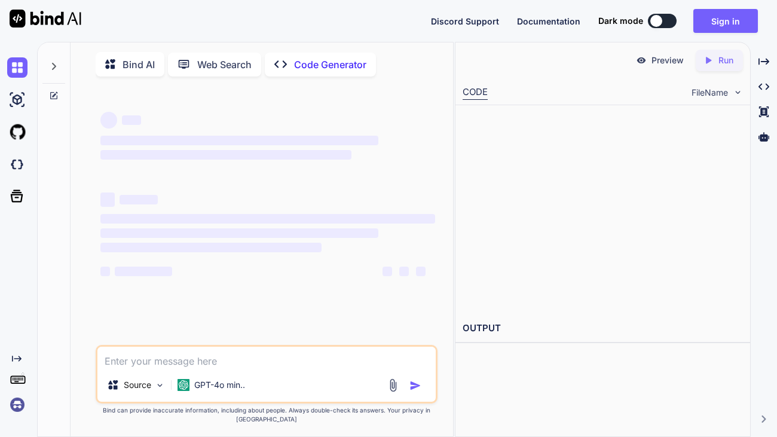 This screenshot has width=777, height=437. I want to click on button: Documentation, so click(548, 21).